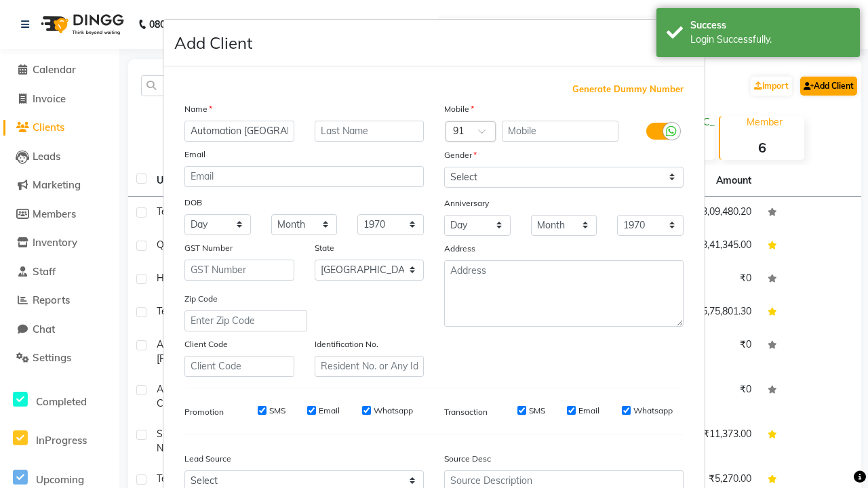 This screenshot has width=868, height=488. I want to click on label: Client Code, so click(206, 344).